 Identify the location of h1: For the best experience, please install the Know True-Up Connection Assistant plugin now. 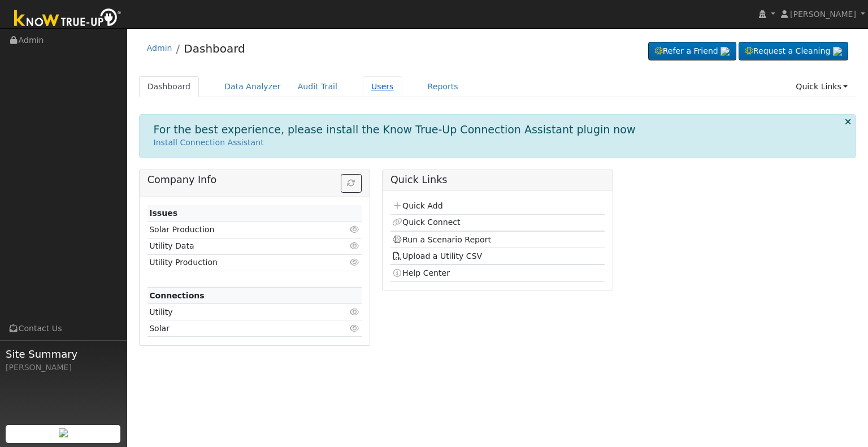
(394, 129).